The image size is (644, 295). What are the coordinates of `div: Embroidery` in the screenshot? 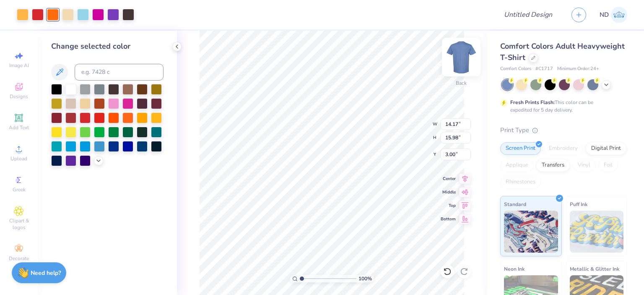 It's located at (563, 148).